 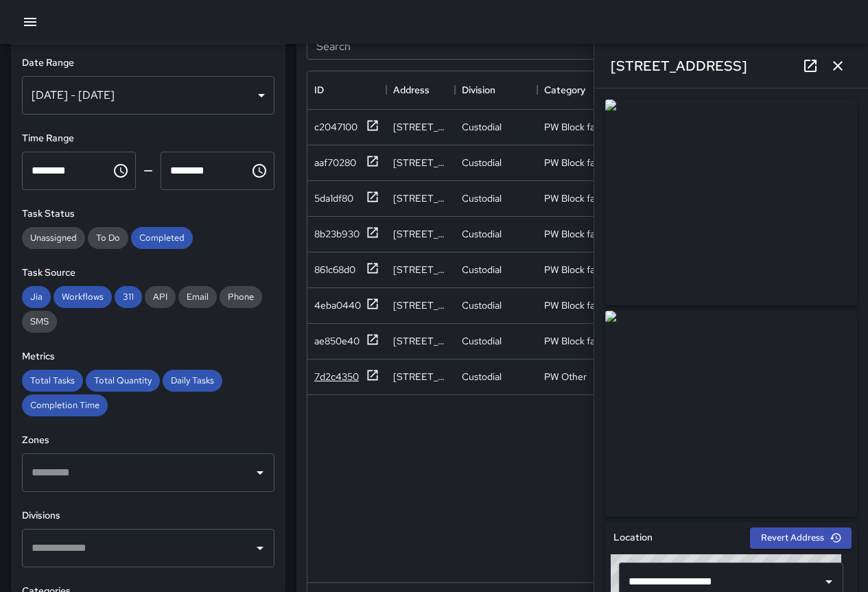 I want to click on div: Completion Time, so click(x=64, y=406).